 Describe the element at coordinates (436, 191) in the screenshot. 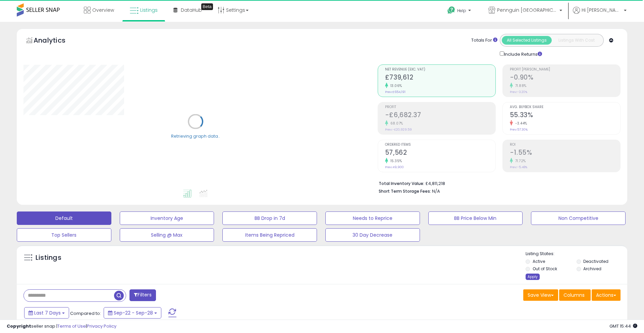

I see `span: N/A` at that location.